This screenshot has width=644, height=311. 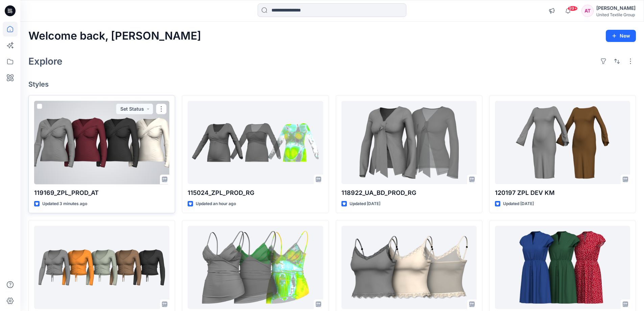 I want to click on p: Updated 3 minutes ago, so click(x=64, y=204).